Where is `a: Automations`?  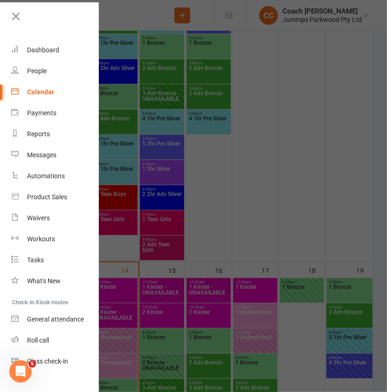 a: Automations is located at coordinates (55, 176).